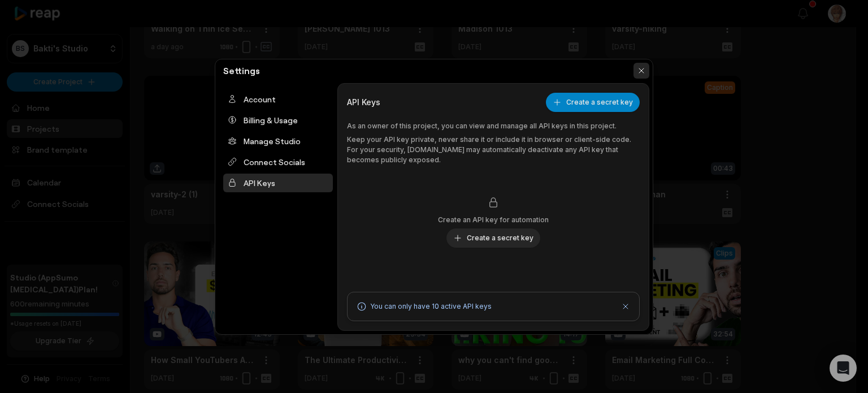 The height and width of the screenshot is (393, 868). What do you see at coordinates (431, 306) in the screenshot?
I see `p: You can only have 10 active API keys` at bounding box center [431, 306].